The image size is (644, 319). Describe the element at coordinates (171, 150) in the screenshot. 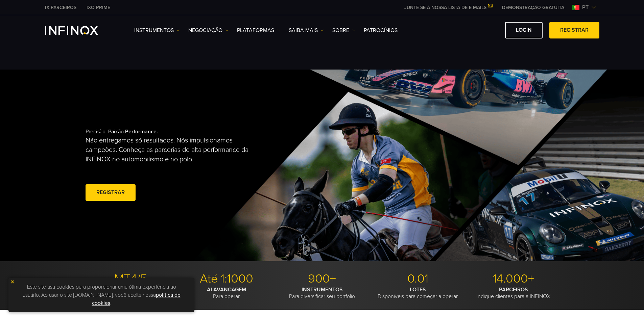

I see `p: Não entregamos só resultados. Nós impulsionamos campeões. Conheça as parcerias de alta performanc...` at that location.